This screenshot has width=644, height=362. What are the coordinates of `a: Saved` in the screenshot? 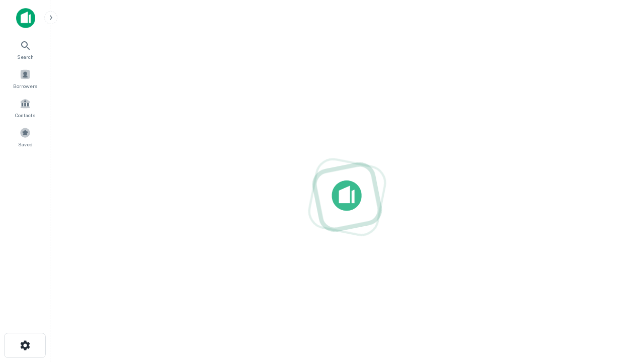 It's located at (25, 137).